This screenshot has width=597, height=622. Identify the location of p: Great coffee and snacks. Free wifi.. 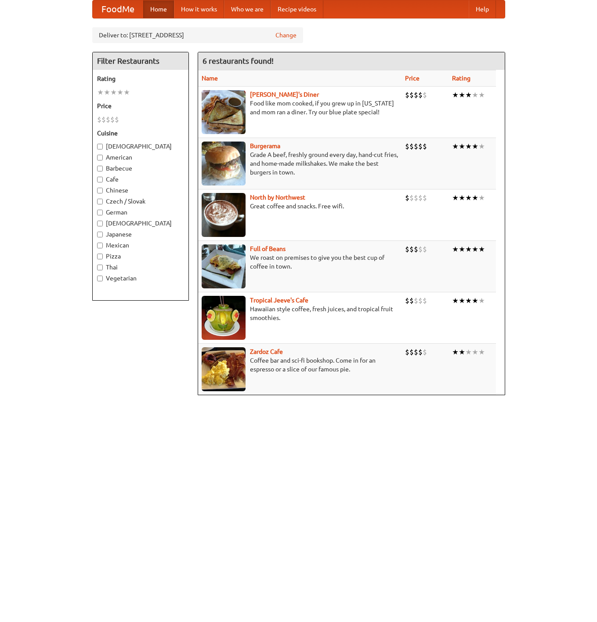
(300, 206).